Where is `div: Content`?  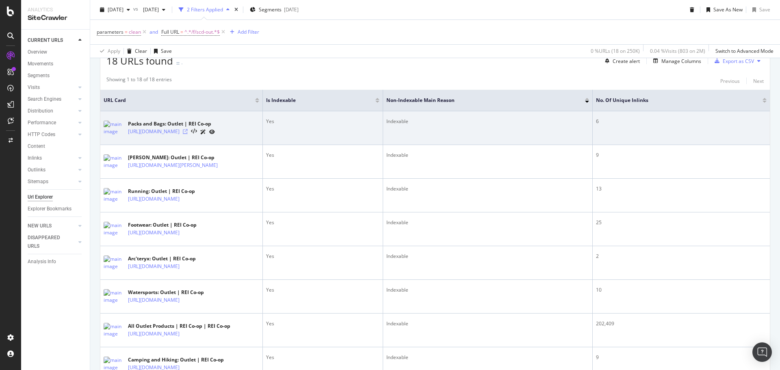
div: Content is located at coordinates (36, 146).